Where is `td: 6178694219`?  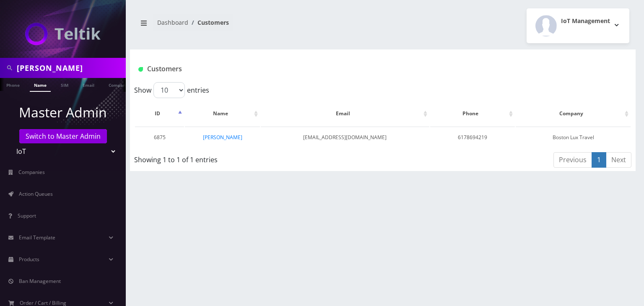 td: 6178694219 is located at coordinates (472, 137).